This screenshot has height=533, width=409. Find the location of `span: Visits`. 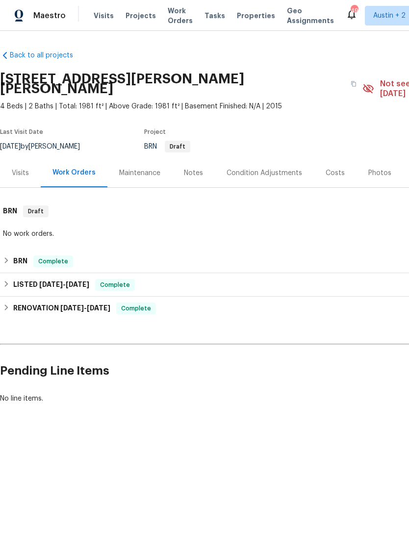

span: Visits is located at coordinates (104, 16).